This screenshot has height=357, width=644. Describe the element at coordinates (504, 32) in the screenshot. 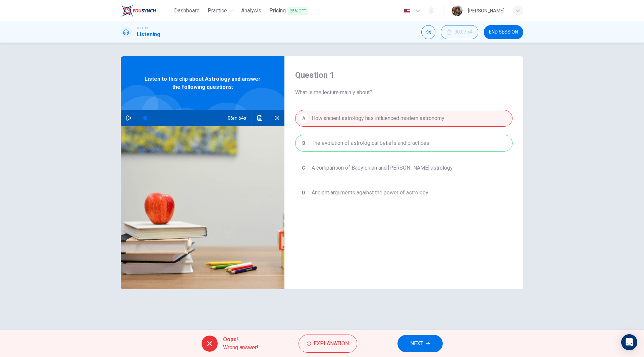

I see `span: END SESSION` at that location.